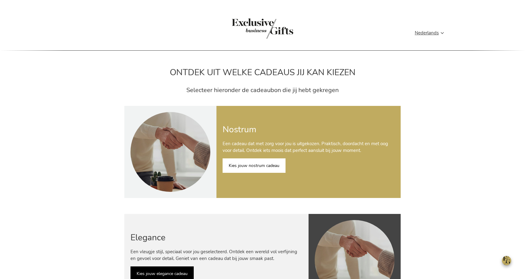 This screenshot has width=525, height=279. Describe the element at coordinates (216, 255) in the screenshot. I see `p: Een vleugje stijl, speciaal voor jou geselecteerd. Ontdek een wereld vol verfijning en gevoel voo...` at that location.